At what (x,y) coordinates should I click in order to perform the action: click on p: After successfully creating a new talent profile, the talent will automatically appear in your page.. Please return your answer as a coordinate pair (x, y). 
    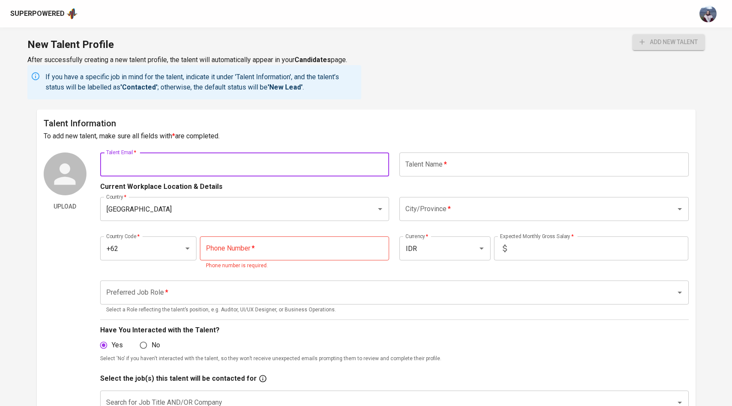
    Looking at the image, I should click on (194, 60).